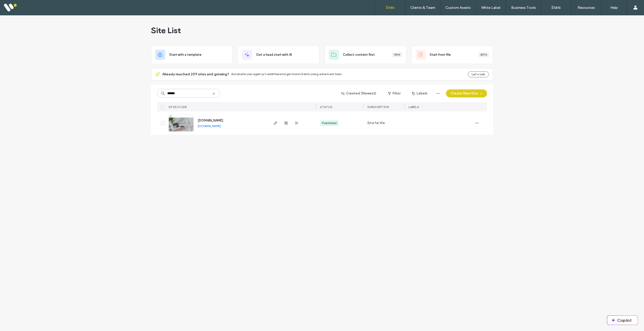  What do you see at coordinates (586, 8) in the screenshot?
I see `label: Resources` at bounding box center [586, 8].